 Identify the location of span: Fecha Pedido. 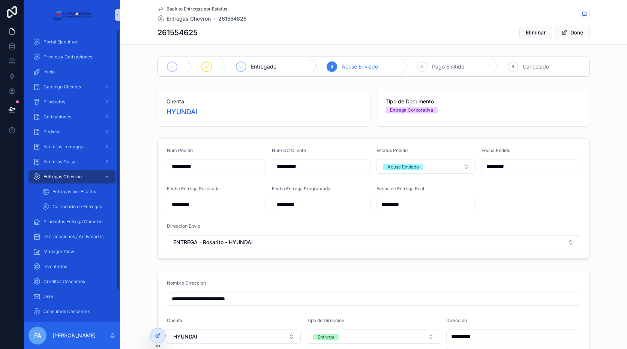
(496, 150).